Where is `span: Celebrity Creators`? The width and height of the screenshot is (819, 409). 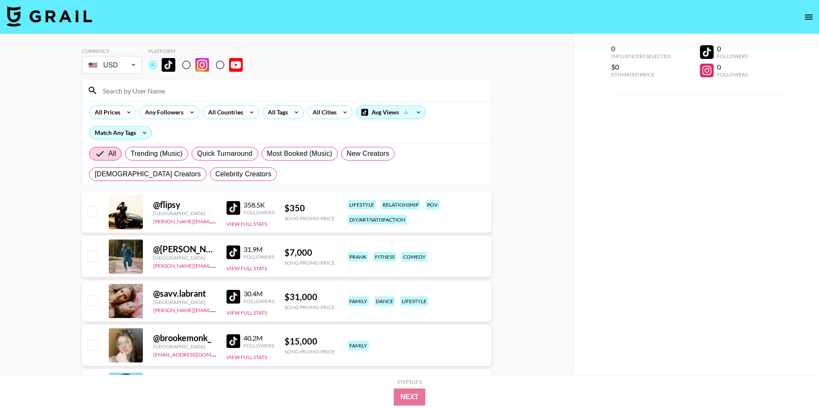
span: Celebrity Creators is located at coordinates (243, 174).